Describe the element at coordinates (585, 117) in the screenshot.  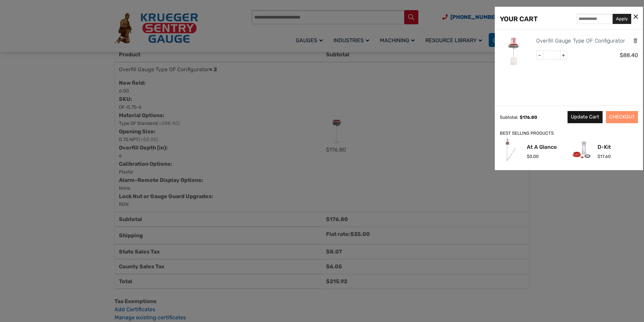
I see `button: Update Cart` at that location.